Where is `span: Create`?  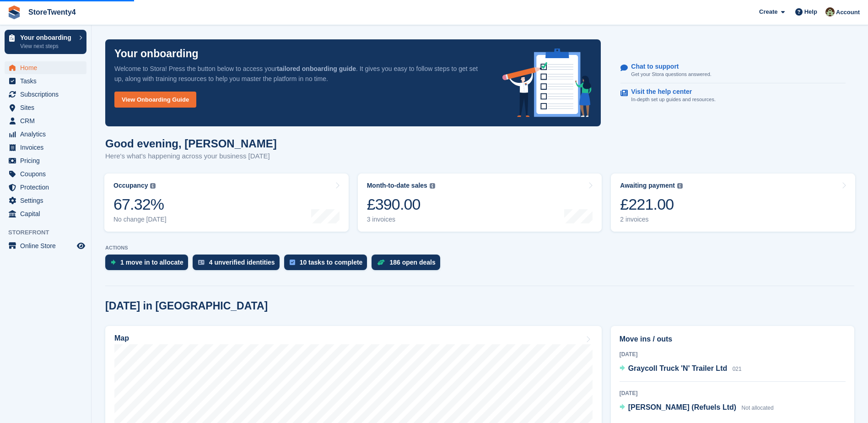 span: Create is located at coordinates (768, 12).